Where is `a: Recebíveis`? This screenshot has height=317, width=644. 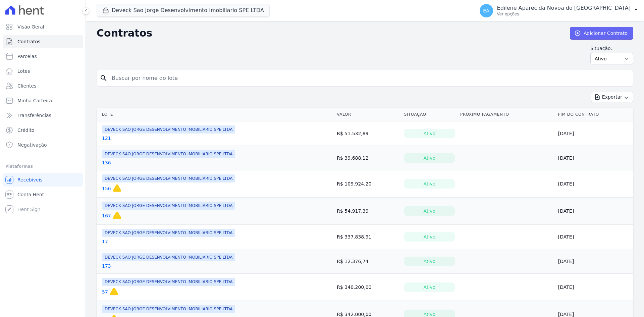 a: Recebíveis is located at coordinates (43, 180).